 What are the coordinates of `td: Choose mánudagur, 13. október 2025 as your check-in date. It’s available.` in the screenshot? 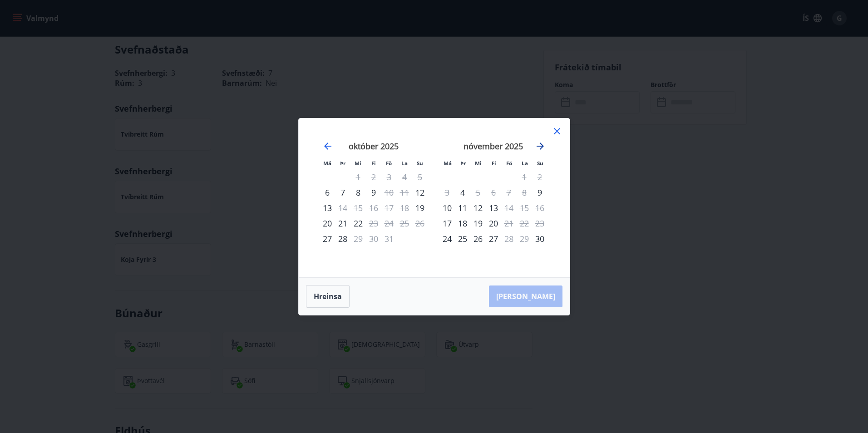 It's located at (327, 208).